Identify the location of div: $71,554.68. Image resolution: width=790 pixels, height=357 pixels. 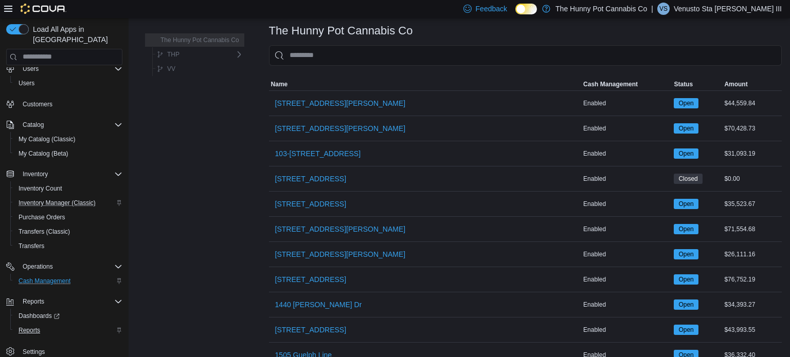
(752, 229).